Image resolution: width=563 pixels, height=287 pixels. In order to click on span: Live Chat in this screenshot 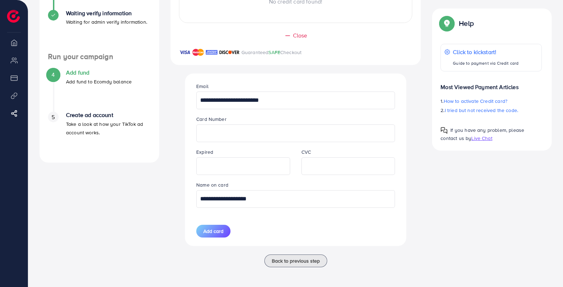, I will do `click(482, 138)`.